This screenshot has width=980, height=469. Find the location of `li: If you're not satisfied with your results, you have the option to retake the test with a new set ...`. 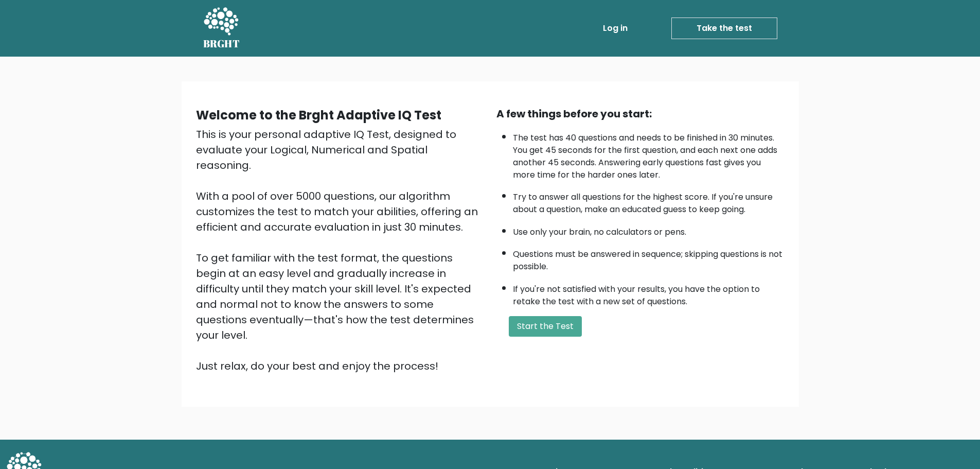

li: If you're not satisfied with your results, you have the option to retake the test with a new set ... is located at coordinates (649, 293).